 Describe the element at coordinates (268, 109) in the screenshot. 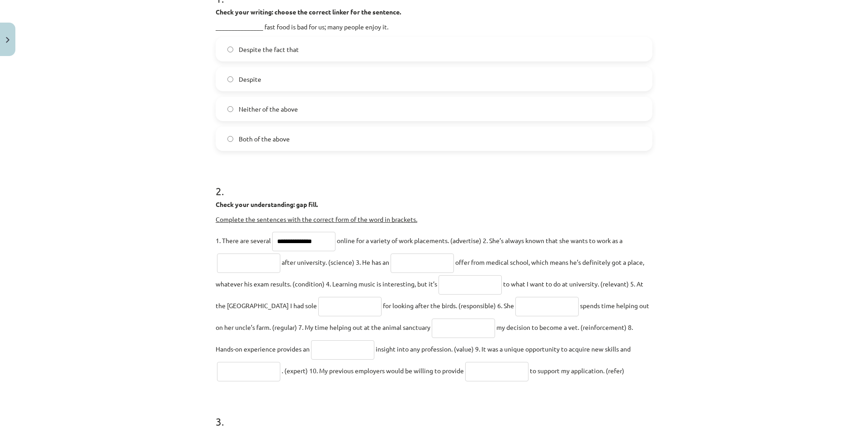

I see `span: Neither of the above` at that location.